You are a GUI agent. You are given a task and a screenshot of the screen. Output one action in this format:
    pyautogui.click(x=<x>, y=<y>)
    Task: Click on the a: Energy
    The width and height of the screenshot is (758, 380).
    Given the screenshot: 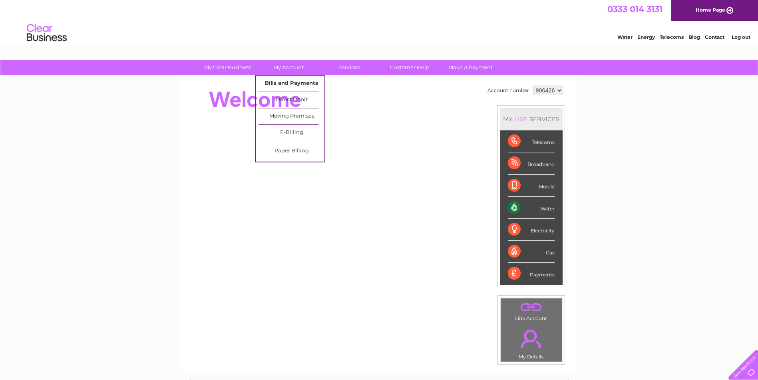 What is the action you would take?
    pyautogui.click(x=646, y=37)
    